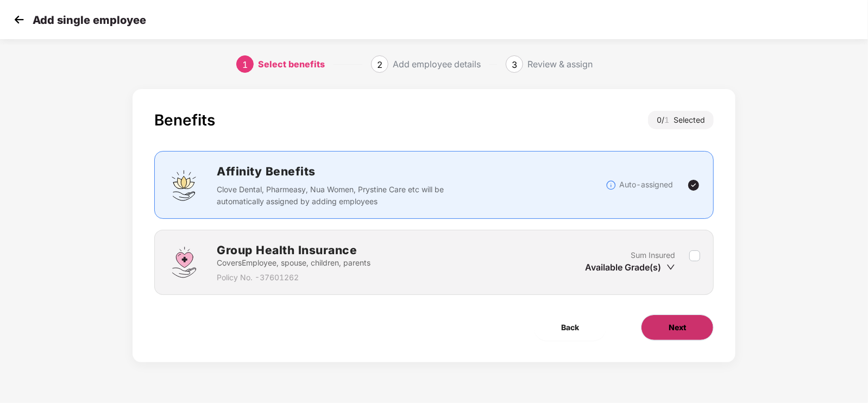  I want to click on div: Review & assign, so click(560, 64).